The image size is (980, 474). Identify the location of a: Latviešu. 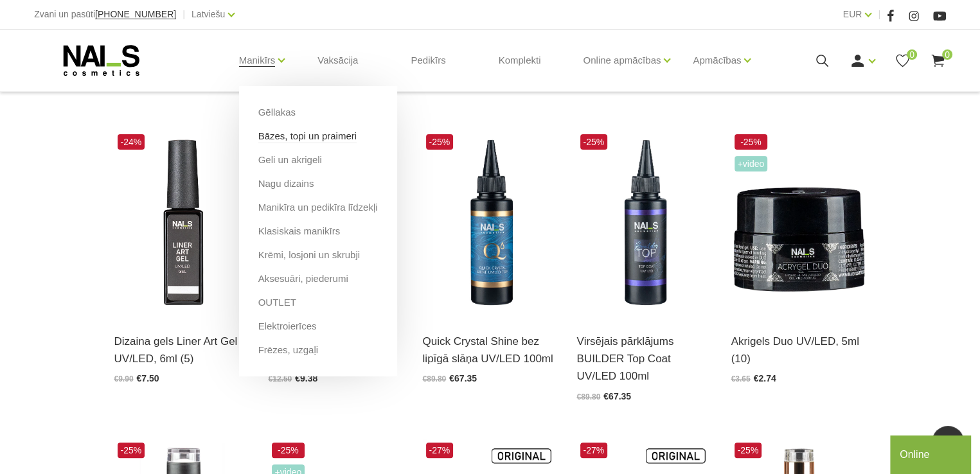
(208, 14).